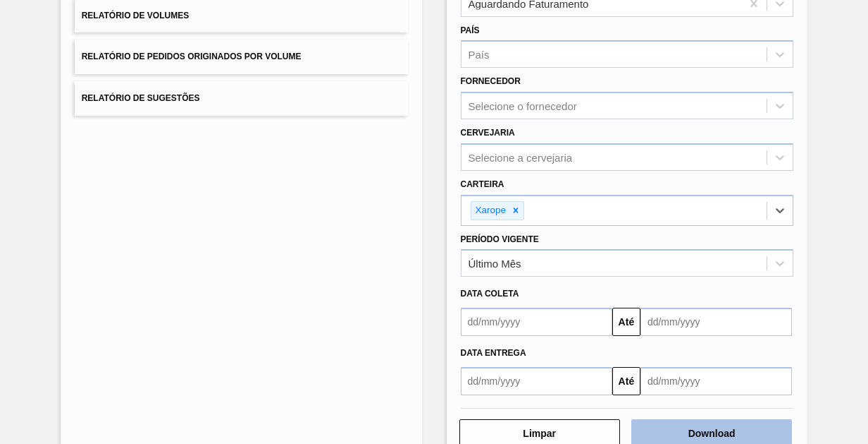  What do you see at coordinates (483, 184) in the screenshot?
I see `label: Carteira` at bounding box center [483, 184].